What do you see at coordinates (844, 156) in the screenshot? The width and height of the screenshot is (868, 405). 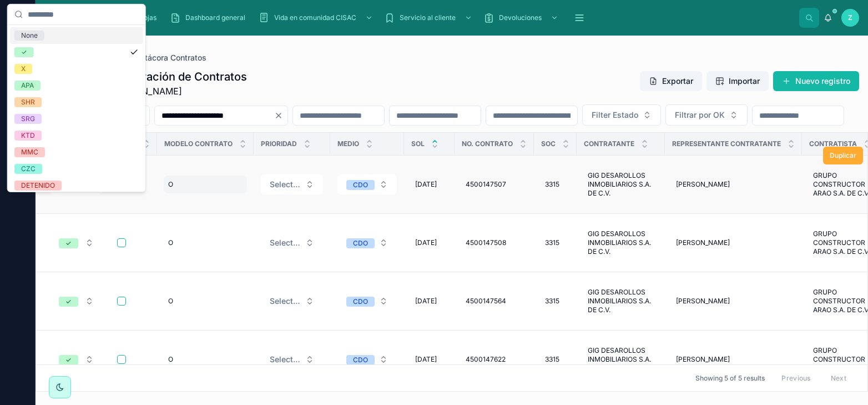 I see `span: Duplicar` at bounding box center [844, 156].